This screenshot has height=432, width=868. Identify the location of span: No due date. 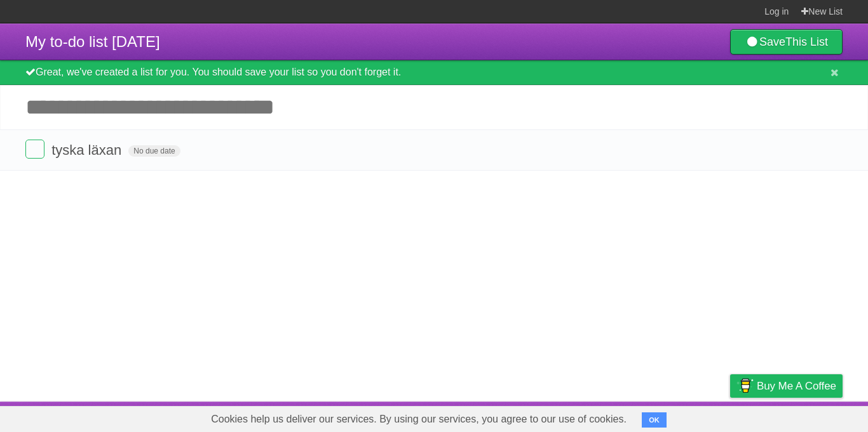
(154, 151).